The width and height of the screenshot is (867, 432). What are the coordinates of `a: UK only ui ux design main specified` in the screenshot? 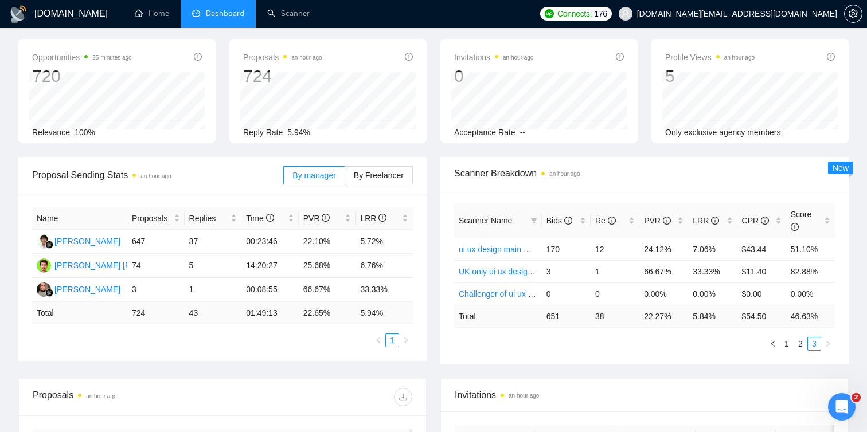 It's located at (522, 272).